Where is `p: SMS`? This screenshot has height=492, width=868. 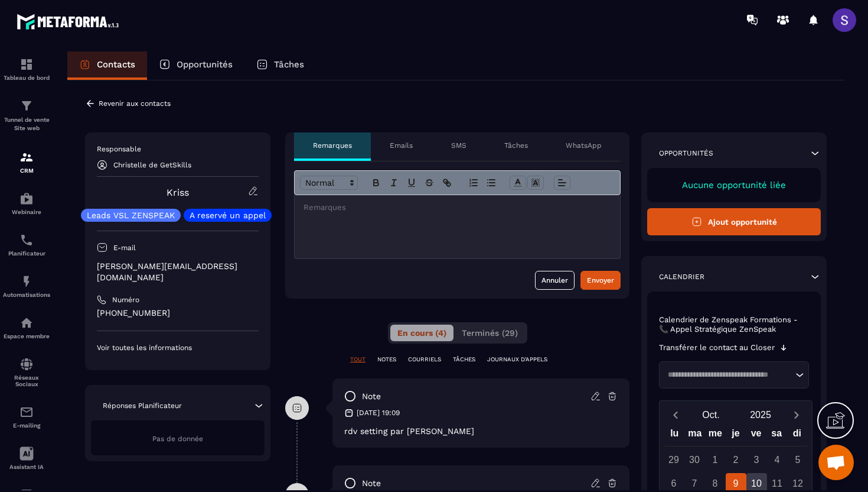 p: SMS is located at coordinates (459, 145).